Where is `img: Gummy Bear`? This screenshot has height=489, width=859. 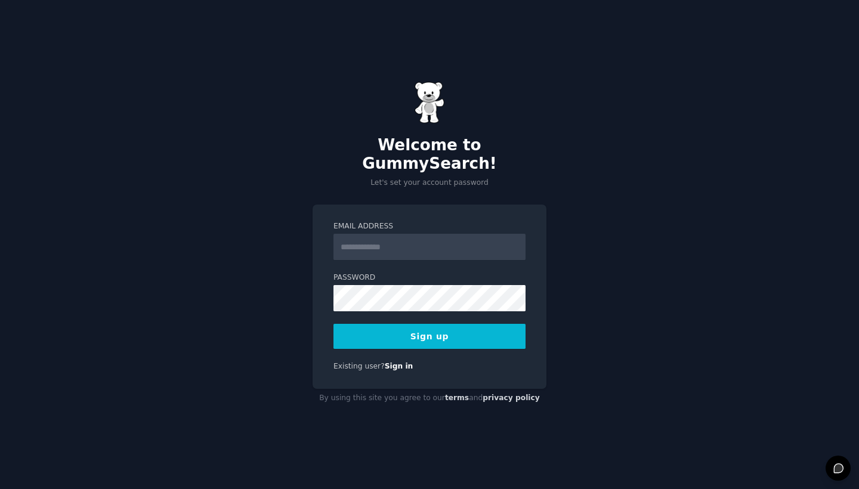
img: Gummy Bear is located at coordinates (430, 103).